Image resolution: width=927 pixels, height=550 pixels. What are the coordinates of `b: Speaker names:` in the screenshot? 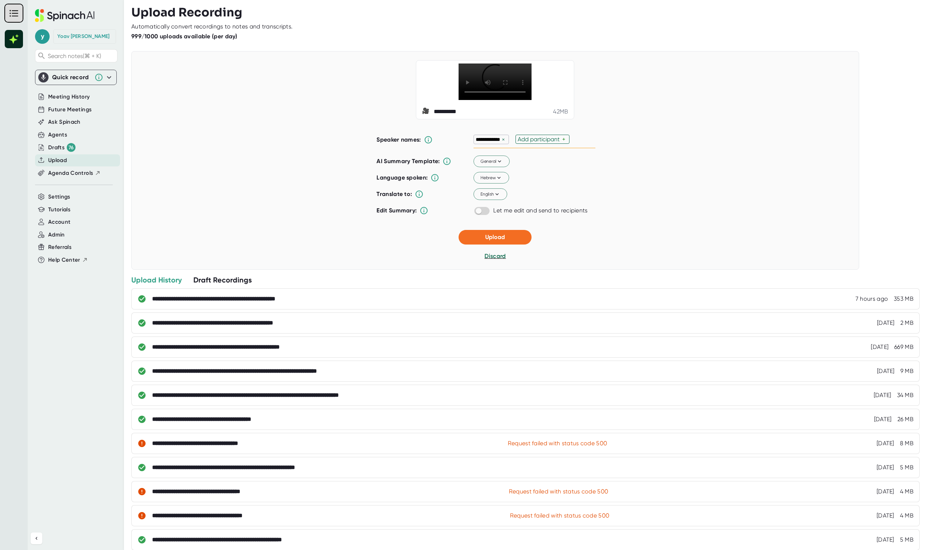 It's located at (398, 139).